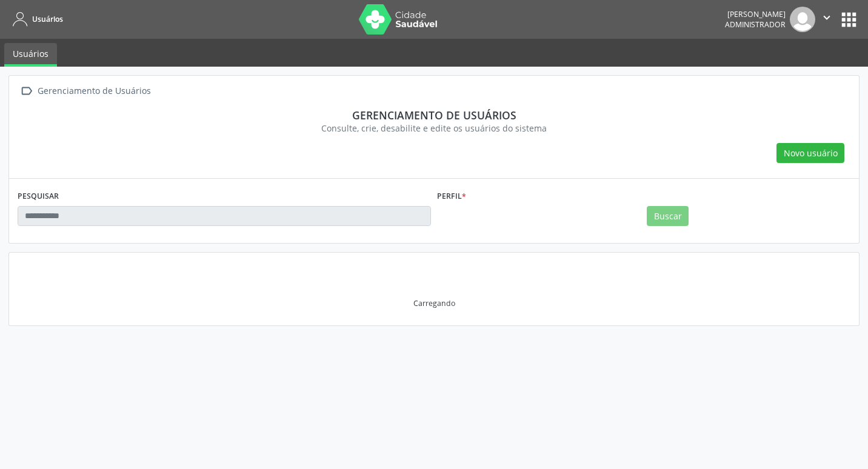  I want to click on span: Administrador, so click(755, 24).